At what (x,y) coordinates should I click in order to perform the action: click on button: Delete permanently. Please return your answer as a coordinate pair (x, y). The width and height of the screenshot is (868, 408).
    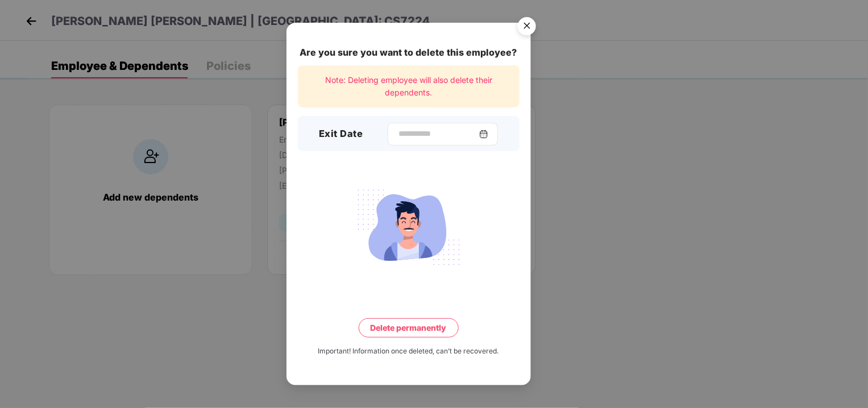
    Looking at the image, I should click on (409, 328).